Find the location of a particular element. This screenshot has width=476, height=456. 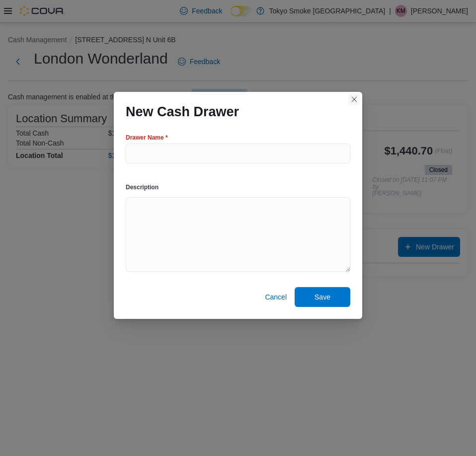

button: Save is located at coordinates (323, 297).